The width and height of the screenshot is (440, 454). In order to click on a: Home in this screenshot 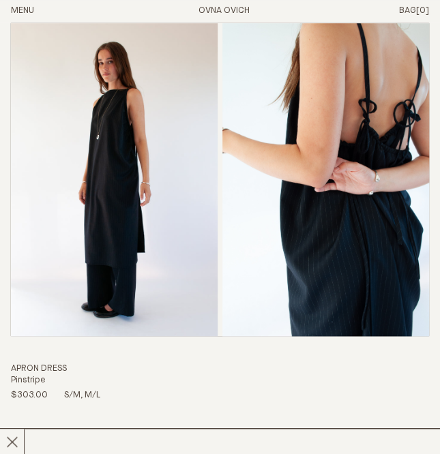, I will do `click(224, 10)`.